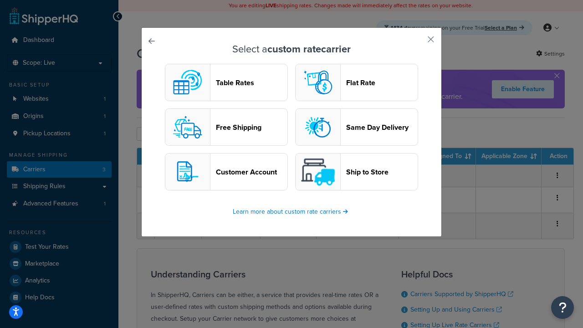 The height and width of the screenshot is (328, 583). I want to click on img: custom logo, so click(188, 82).